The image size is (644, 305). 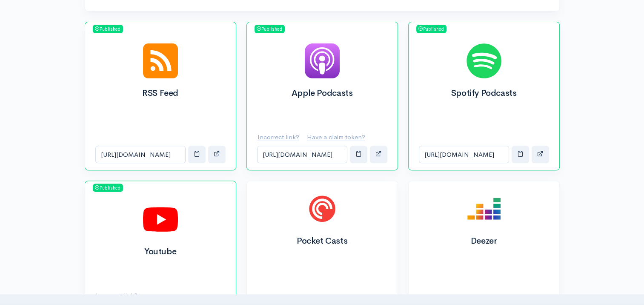 What do you see at coordinates (302, 154) in the screenshot?
I see `input: Apple Podcasts link` at bounding box center [302, 154].